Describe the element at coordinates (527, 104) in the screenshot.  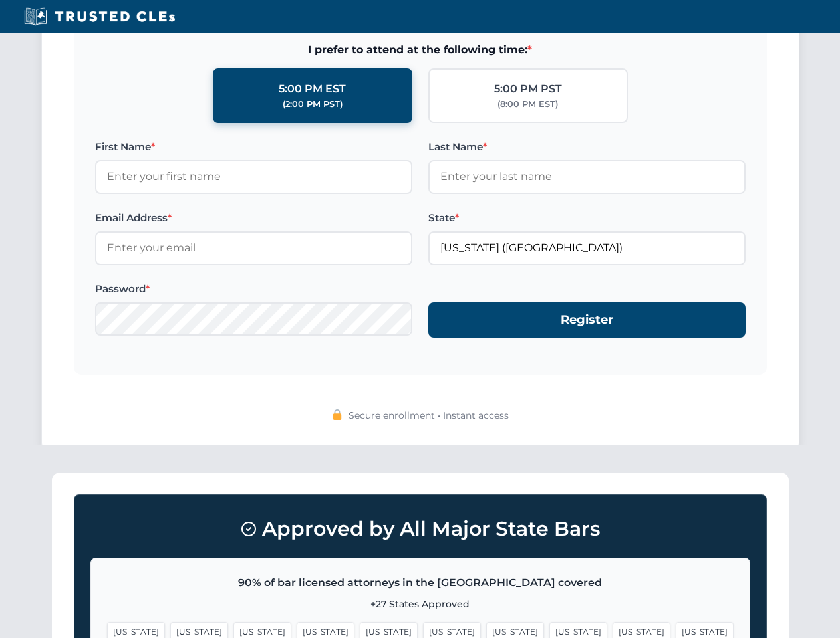
I see `div: (8:00 PM EST)` at that location.